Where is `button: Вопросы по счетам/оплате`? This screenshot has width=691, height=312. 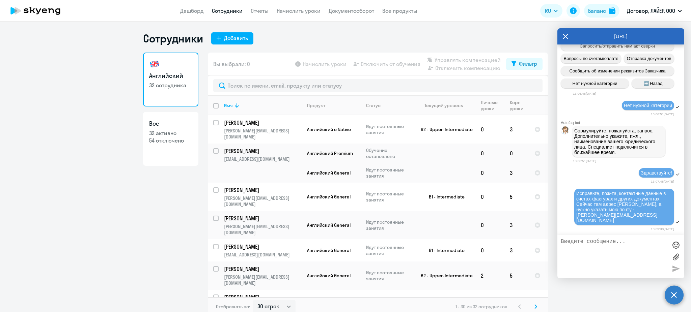 button: Вопросы по счетам/оплате is located at coordinates (591, 58).